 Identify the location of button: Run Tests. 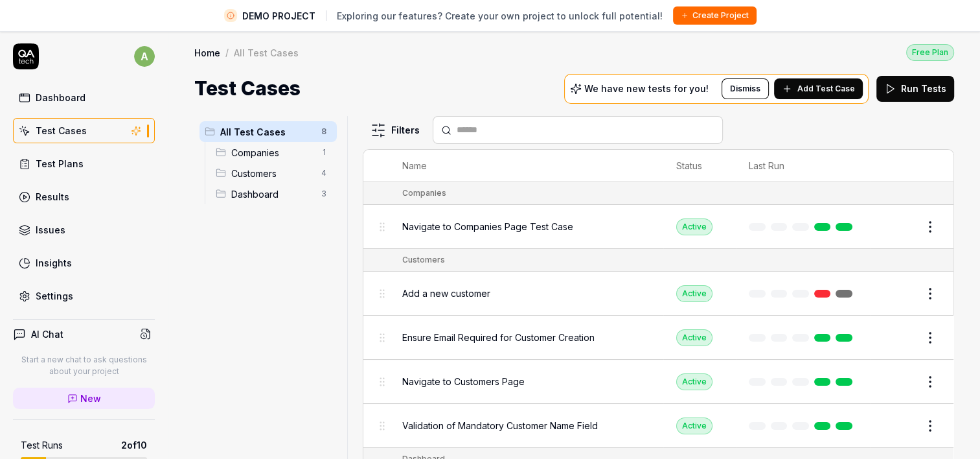
(915, 89).